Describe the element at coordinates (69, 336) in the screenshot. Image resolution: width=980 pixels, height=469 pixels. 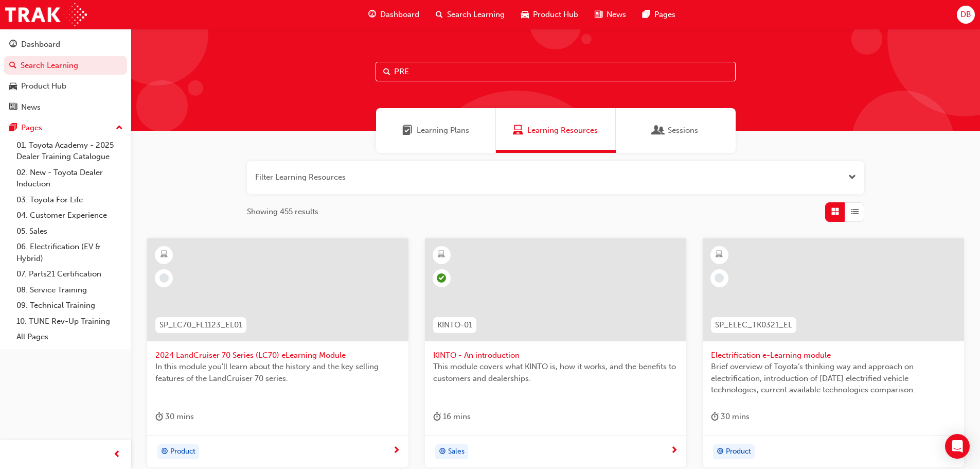
I see `a: All Pages` at that location.